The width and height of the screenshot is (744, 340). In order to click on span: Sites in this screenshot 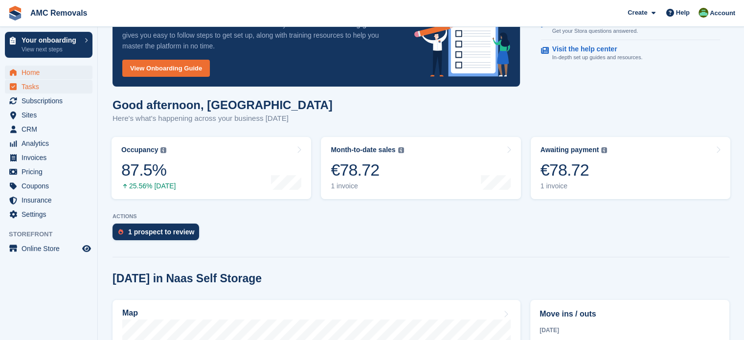, I will do `click(51, 115)`.